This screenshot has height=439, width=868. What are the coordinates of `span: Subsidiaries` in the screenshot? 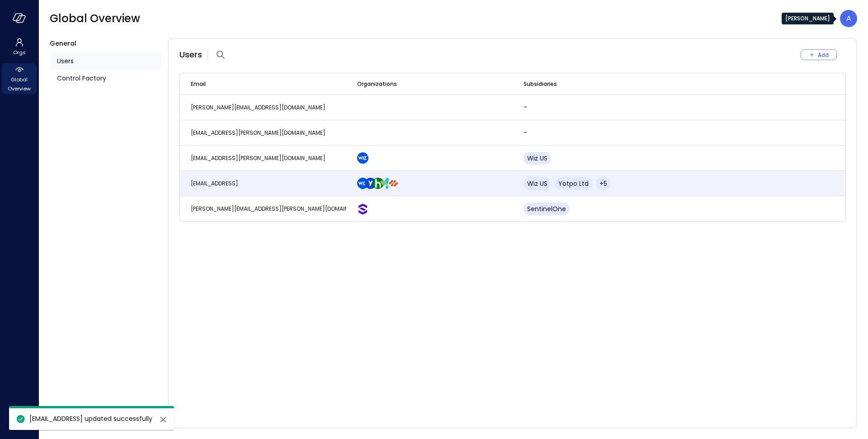 It's located at (540, 84).